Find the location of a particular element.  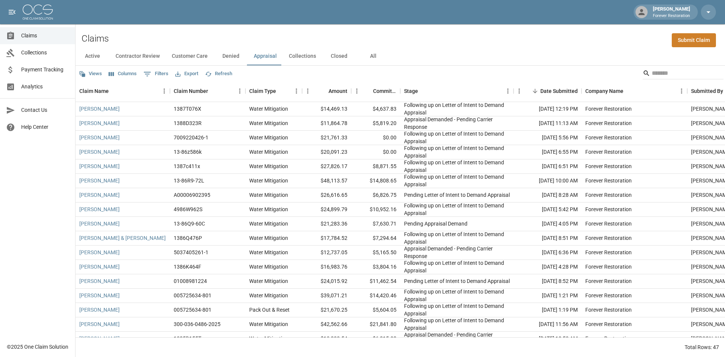

div: © 2025 One Claim Solution is located at coordinates (37, 347).